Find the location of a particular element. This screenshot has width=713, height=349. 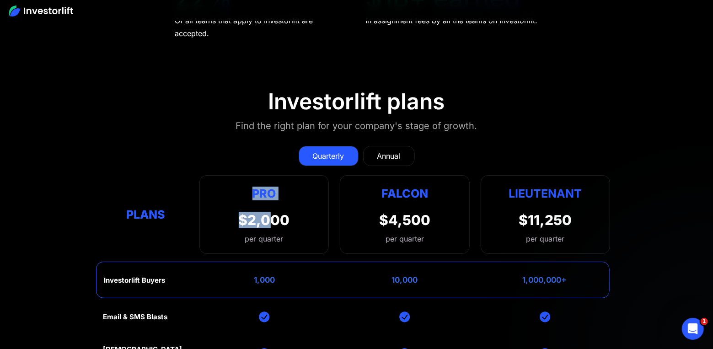

strong: Lieutenant is located at coordinates (545, 193).